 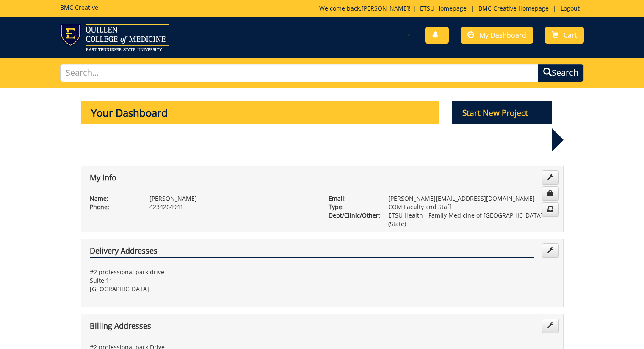 What do you see at coordinates (352, 199) in the screenshot?
I see `p: Email:` at bounding box center [352, 199].